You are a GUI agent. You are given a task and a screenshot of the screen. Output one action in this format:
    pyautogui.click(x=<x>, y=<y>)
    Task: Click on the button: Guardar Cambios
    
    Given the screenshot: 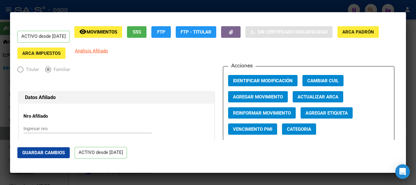 What is the action you would take?
    pyautogui.click(x=44, y=153)
    